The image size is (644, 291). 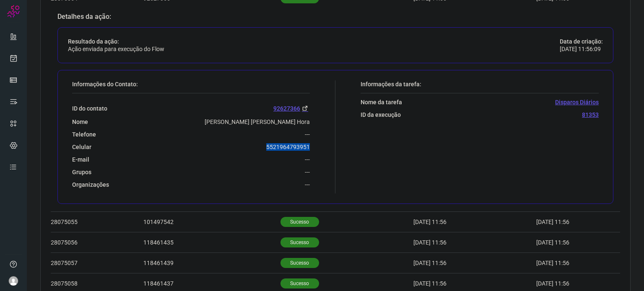 What do you see at coordinates (82, 172) in the screenshot?
I see `p: Grupos` at bounding box center [82, 172].